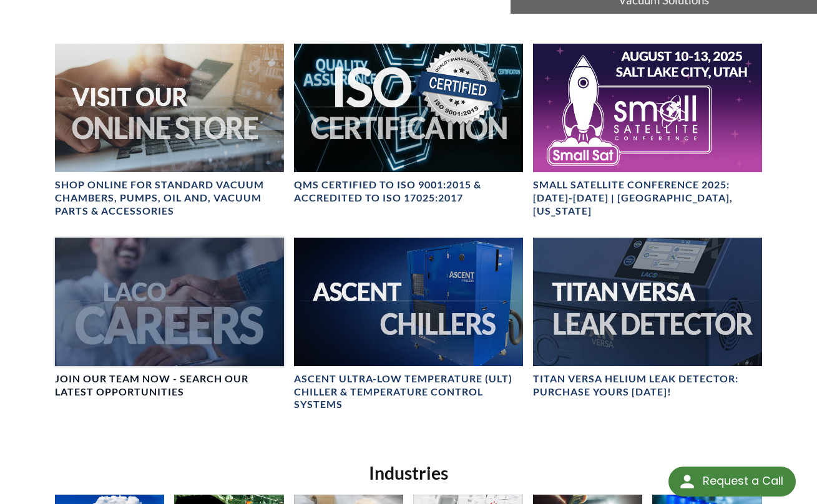 This screenshot has height=504, width=817. What do you see at coordinates (408, 192) in the screenshot?
I see `h4: QMS CERTIFIED to ISO 9001:2015 & Accredited to ISO 17025:2017` at bounding box center [408, 192].